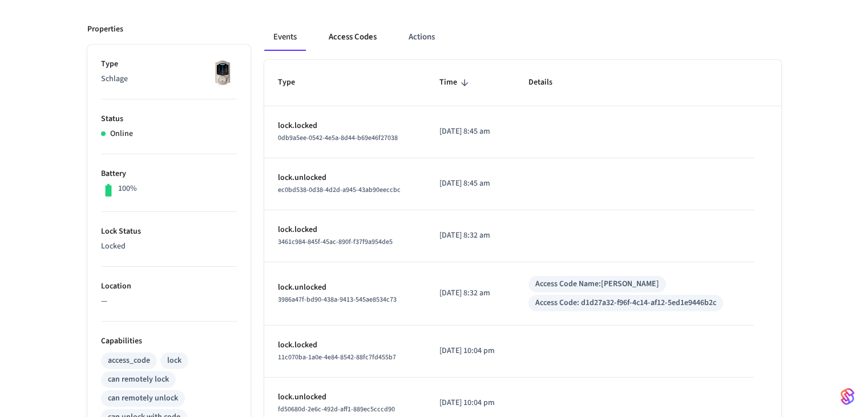  I want to click on span: fd50680d-2e6c-492d-aff1-889ec5cccd90, so click(336, 409).